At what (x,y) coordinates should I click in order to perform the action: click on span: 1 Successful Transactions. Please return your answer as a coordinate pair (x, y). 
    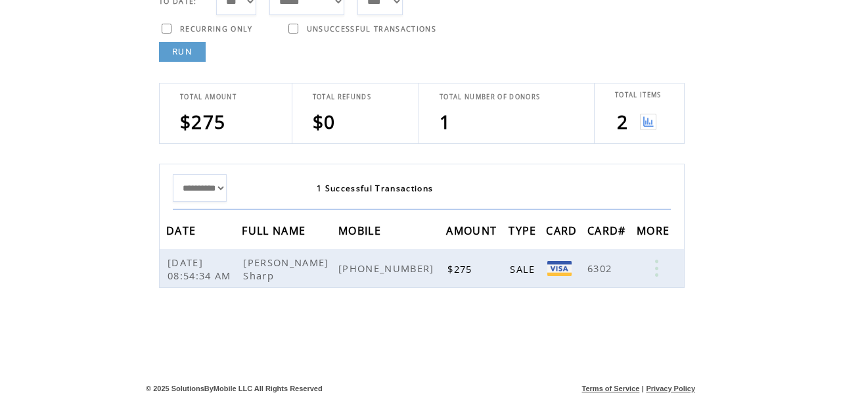
    Looking at the image, I should click on (375, 188).